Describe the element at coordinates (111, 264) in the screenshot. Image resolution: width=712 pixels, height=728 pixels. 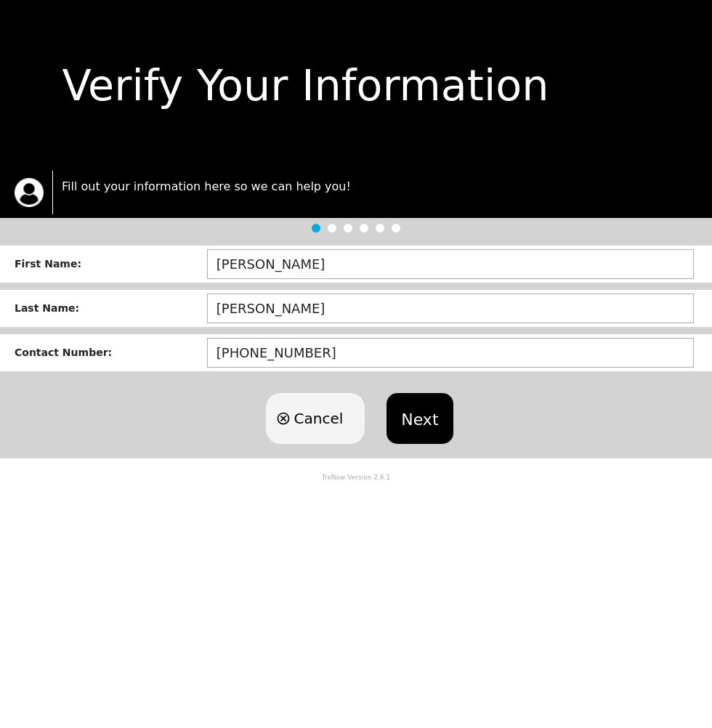
I see `div: First Name :` at that location.